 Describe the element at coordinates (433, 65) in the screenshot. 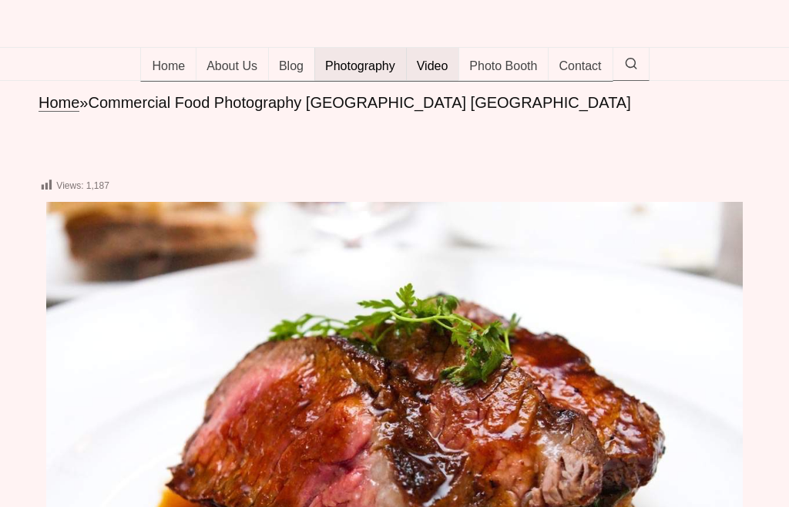

I see `a: Video` at that location.